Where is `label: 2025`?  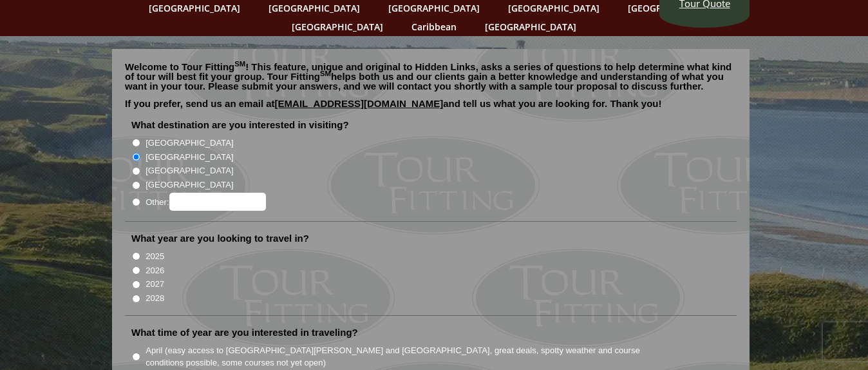
label: 2025 is located at coordinates (154, 256).